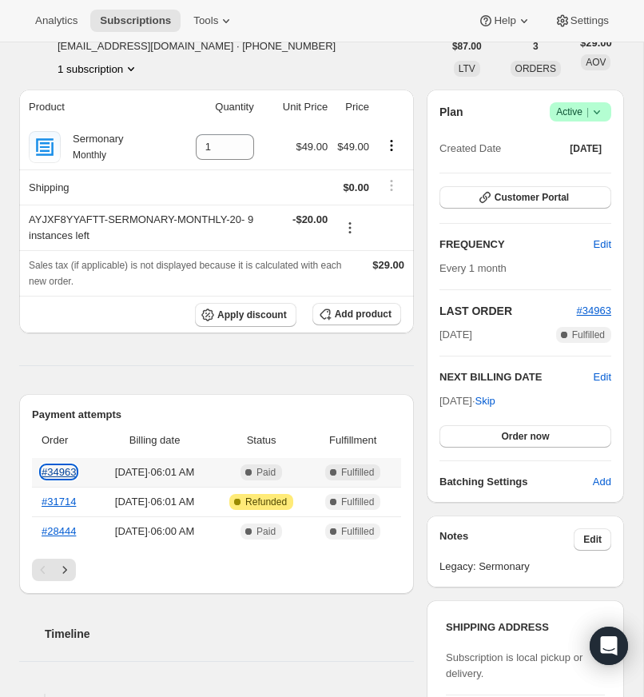 The image size is (644, 697). I want to click on button: Add product, so click(356, 314).